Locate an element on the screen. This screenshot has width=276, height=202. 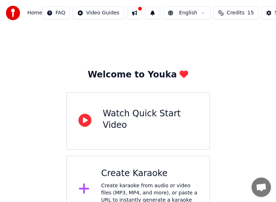
div: Create Karaoke is located at coordinates (149, 173).